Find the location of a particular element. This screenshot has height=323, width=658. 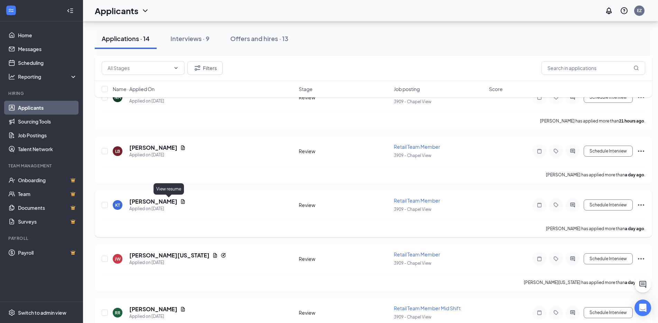

a: OnboardingCrown is located at coordinates (47, 180).